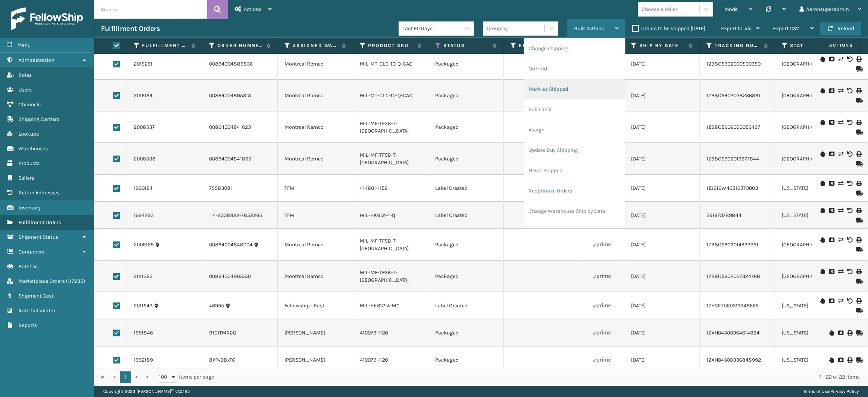  What do you see at coordinates (143, 305) in the screenshot?
I see `a: 2011543` at bounding box center [143, 305].